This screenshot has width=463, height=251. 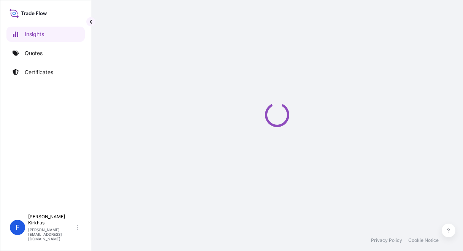 I want to click on a: Quotes, so click(x=46, y=53).